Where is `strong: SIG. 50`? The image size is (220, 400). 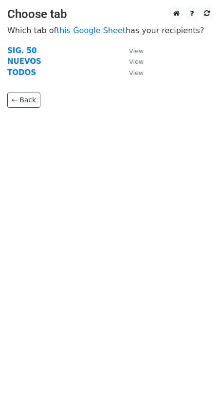 strong: SIG. 50 is located at coordinates (22, 51).